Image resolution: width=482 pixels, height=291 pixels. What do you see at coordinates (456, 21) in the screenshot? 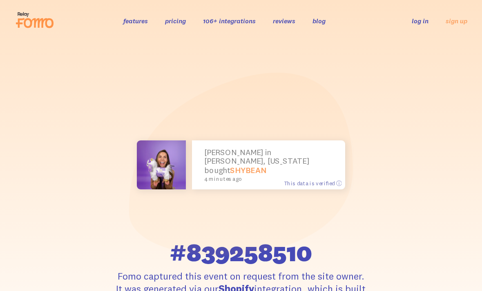
I see `a: sign up` at bounding box center [456, 21].